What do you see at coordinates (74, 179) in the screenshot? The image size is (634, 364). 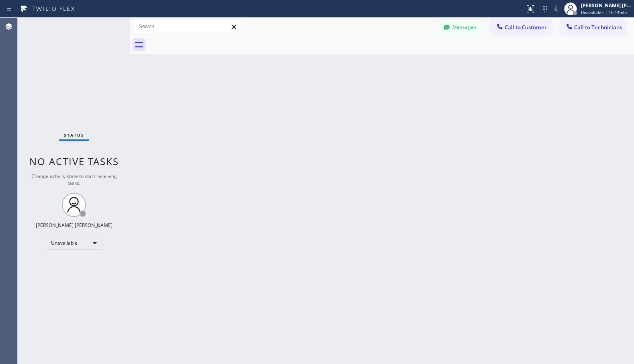 I see `span: Change activity state to start receiving tasks.` at bounding box center [74, 179].